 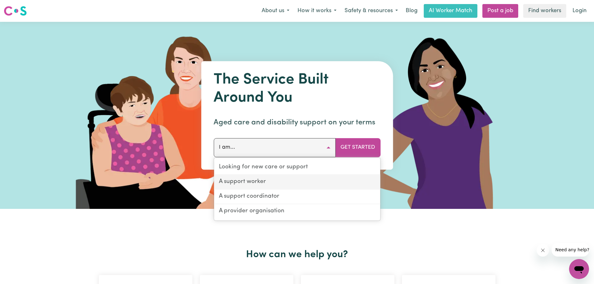 I want to click on button: About us, so click(x=275, y=11).